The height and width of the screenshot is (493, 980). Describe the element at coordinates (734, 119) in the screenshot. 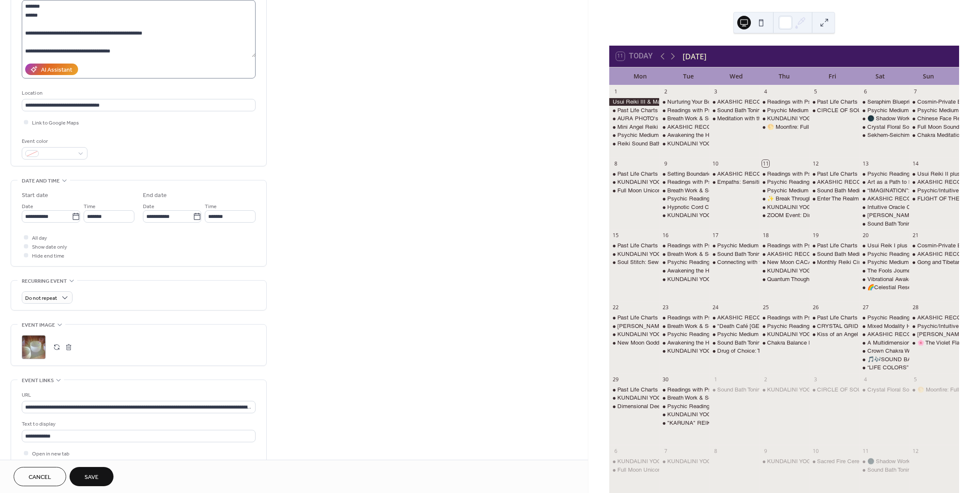

I see `div: Meditation with the Ascended Masters with Leeza` at that location.